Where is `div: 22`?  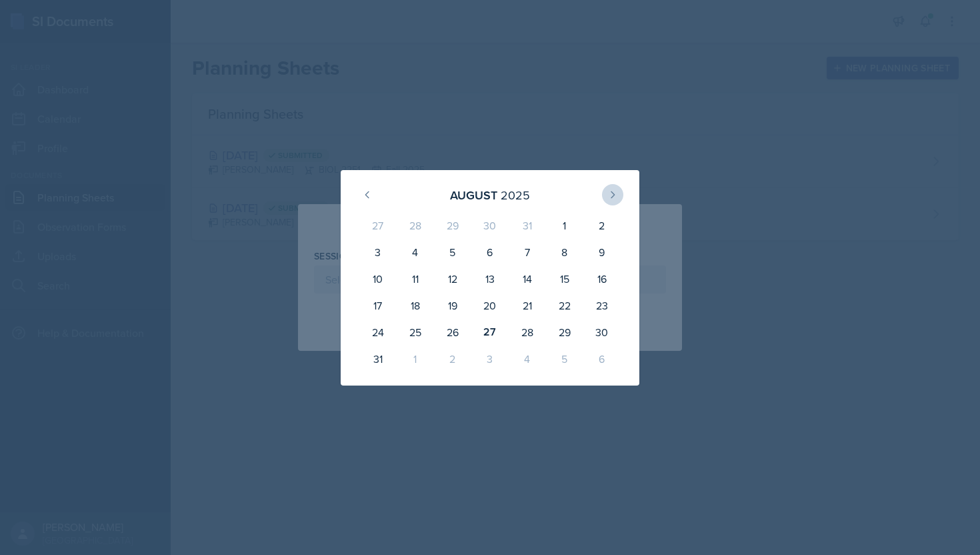
div: 22 is located at coordinates (565, 305).